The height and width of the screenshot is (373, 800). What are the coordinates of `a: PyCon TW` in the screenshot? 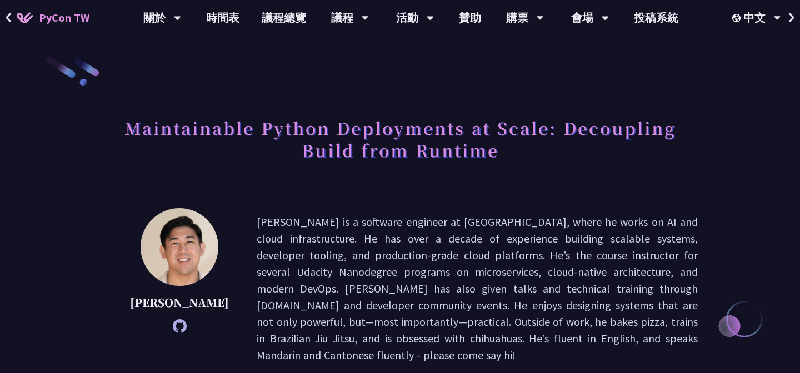 It's located at (53, 18).